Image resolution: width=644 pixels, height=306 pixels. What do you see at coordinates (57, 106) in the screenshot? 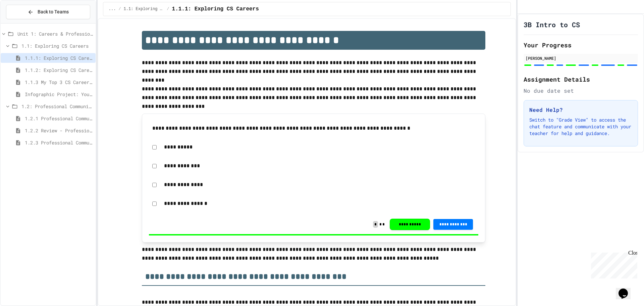
I see `span: 1.2: Professional Communication` at bounding box center [57, 106].